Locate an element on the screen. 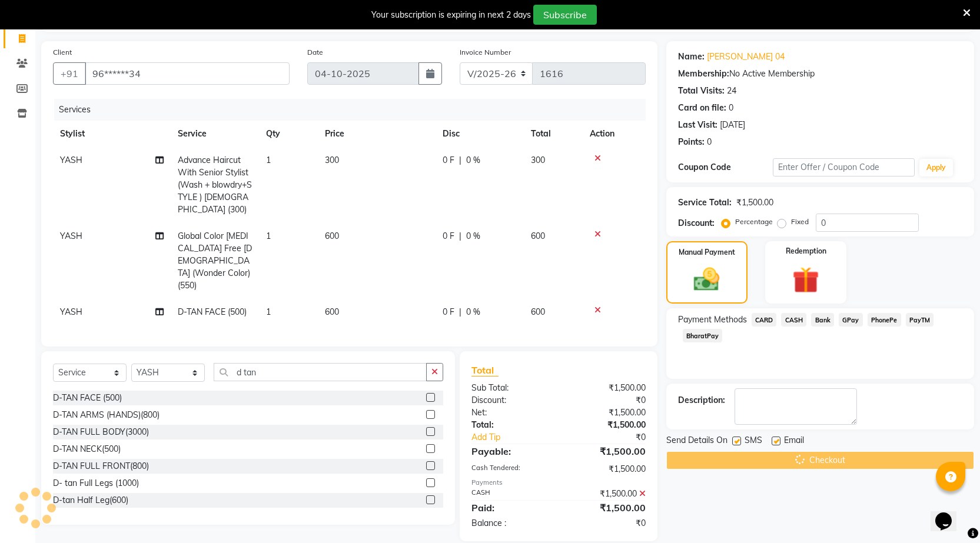  label: Fixed is located at coordinates (800, 221).